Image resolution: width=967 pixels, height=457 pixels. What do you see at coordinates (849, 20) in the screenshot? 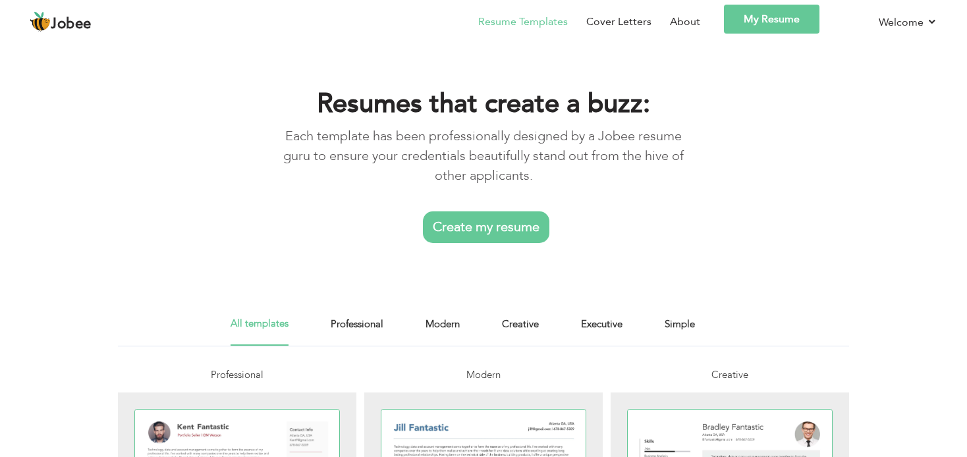
I see `img: Profile Img` at bounding box center [849, 20].